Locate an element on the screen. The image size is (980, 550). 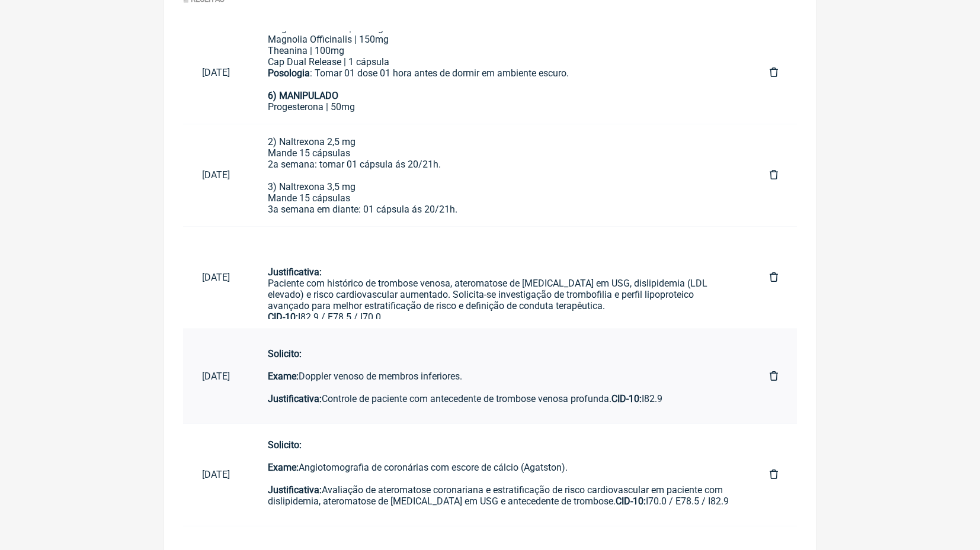
a: Posologia: Tomar 1 dose 2x ao dia, antes das principais refeições.5) MANIPULADOGaba | 300mgPro Sl... is located at coordinates (500, 73).